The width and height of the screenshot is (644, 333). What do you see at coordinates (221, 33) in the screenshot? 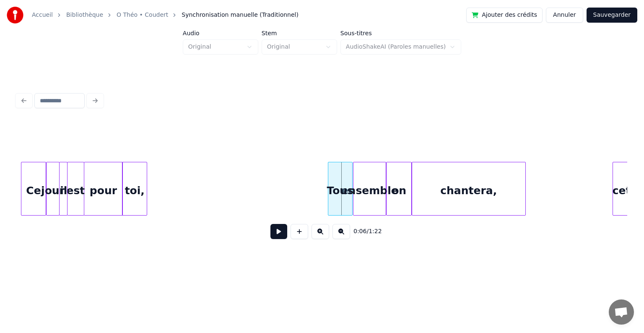
I see `label: Audio` at bounding box center [221, 33].